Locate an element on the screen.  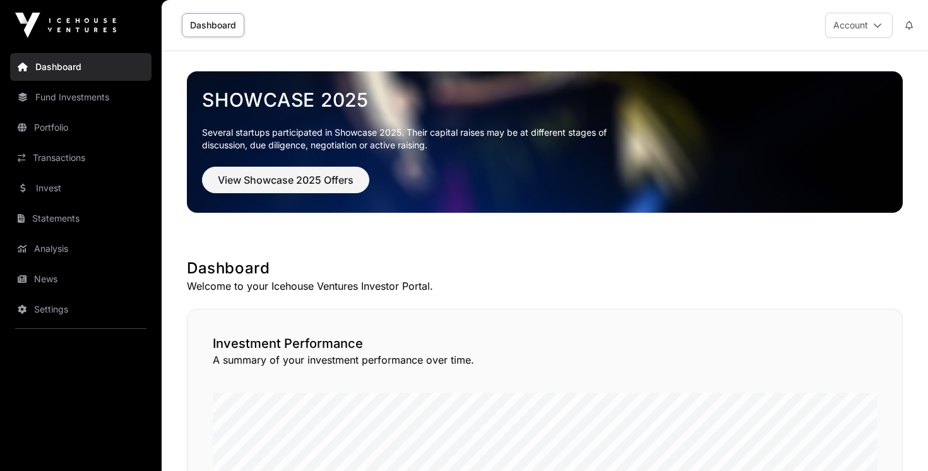
p: Welcome to your Icehouse Ventures Investor Portal. is located at coordinates (545, 286).